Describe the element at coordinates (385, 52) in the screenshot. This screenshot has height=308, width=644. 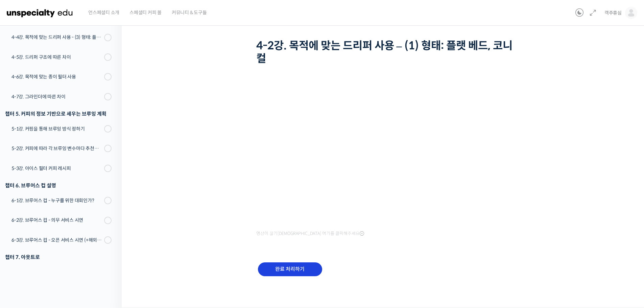
I see `h1: 4-2강. 목적에 맞는 드리퍼 사용 – (1) 형태: 플랫 베드, 코니컬` at that location.